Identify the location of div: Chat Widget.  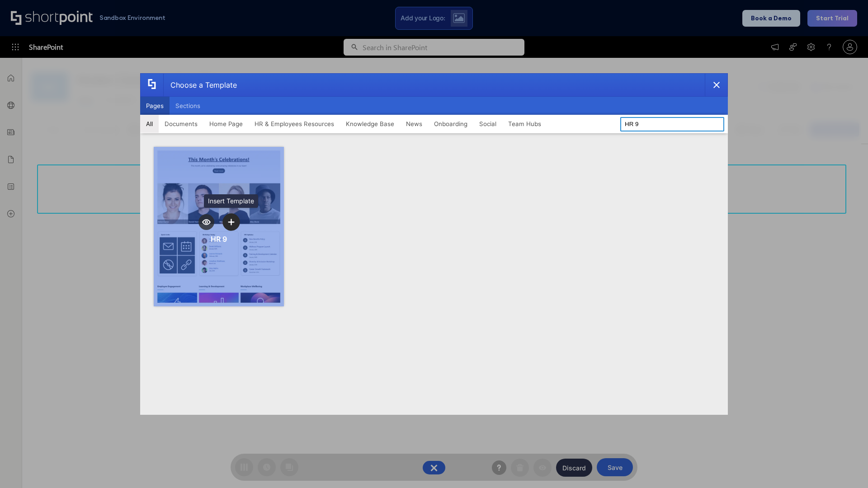
(845, 467).